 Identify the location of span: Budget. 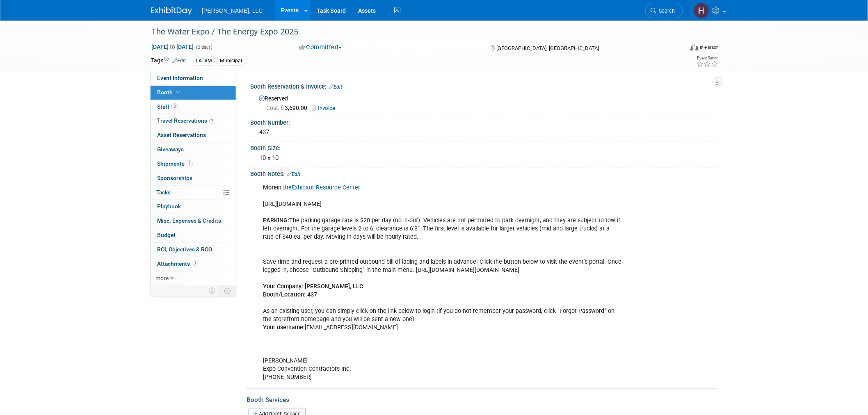
(166, 235).